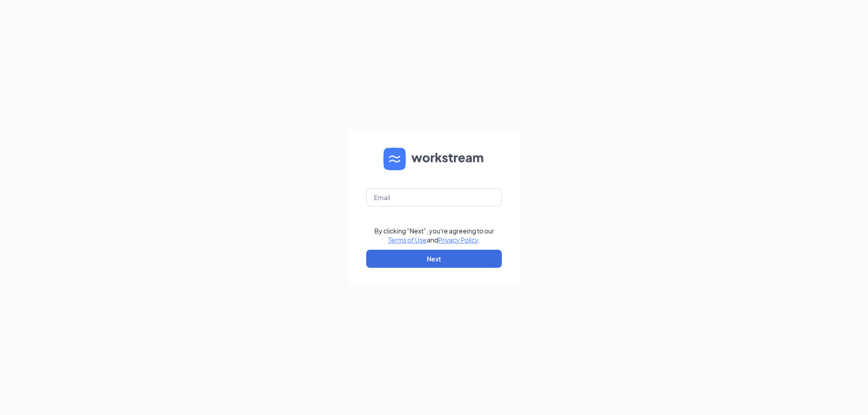 The image size is (868, 415). What do you see at coordinates (434, 197) in the screenshot?
I see `input: Email` at bounding box center [434, 197].